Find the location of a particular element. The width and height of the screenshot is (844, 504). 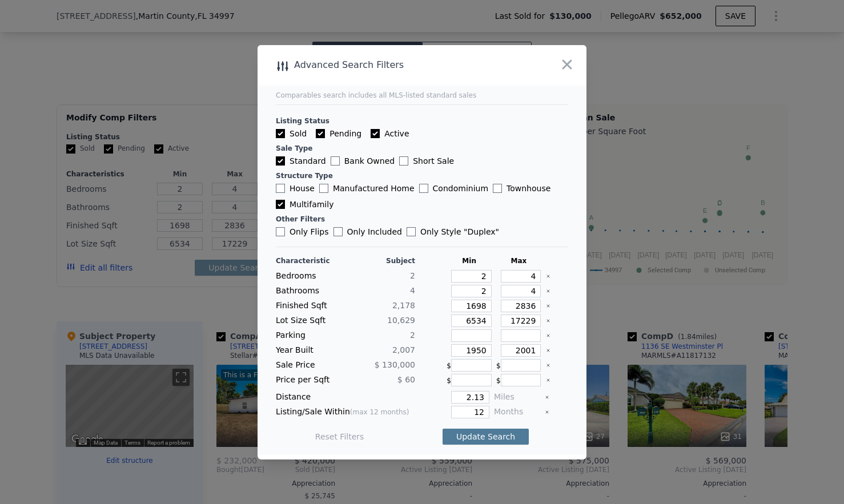

label: Standard is located at coordinates (301, 161).